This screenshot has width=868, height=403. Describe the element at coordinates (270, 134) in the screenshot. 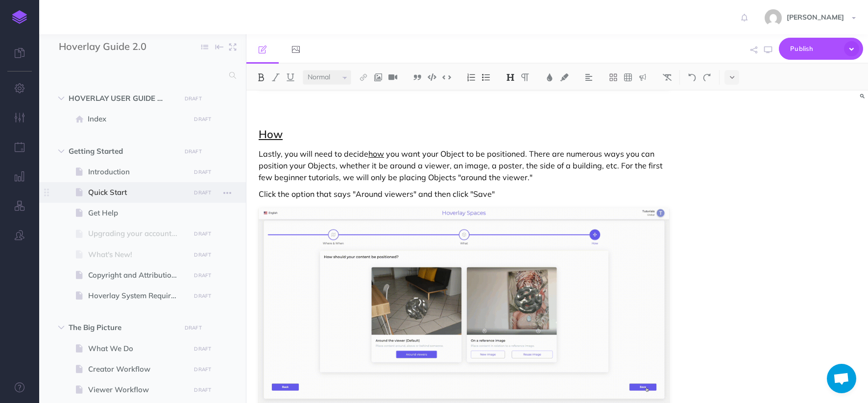

I see `u: How` at that location.